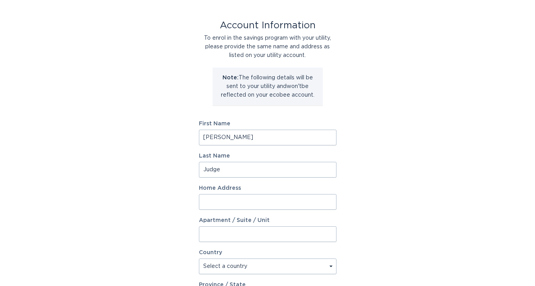 The width and height of the screenshot is (535, 286). What do you see at coordinates (210, 253) in the screenshot?
I see `label: Country` at bounding box center [210, 253].